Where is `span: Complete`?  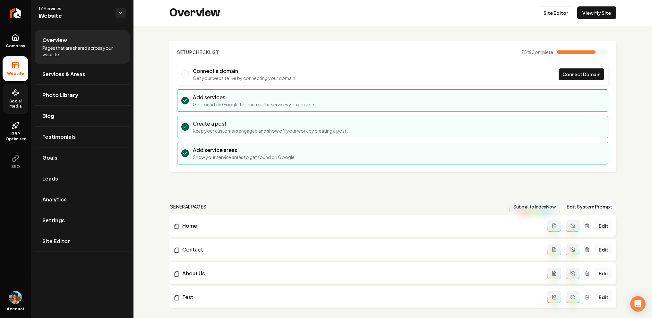
span: Complete is located at coordinates (542, 52).